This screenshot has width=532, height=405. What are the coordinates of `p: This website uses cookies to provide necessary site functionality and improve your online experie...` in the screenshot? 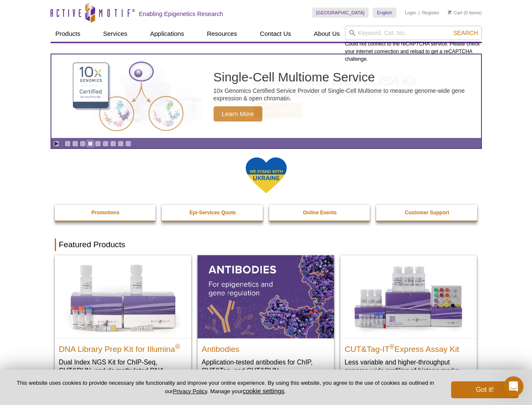 It's located at (226, 388).